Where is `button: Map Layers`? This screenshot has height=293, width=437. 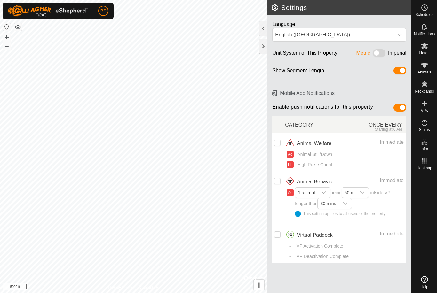
button: Map Layers is located at coordinates (18, 27).